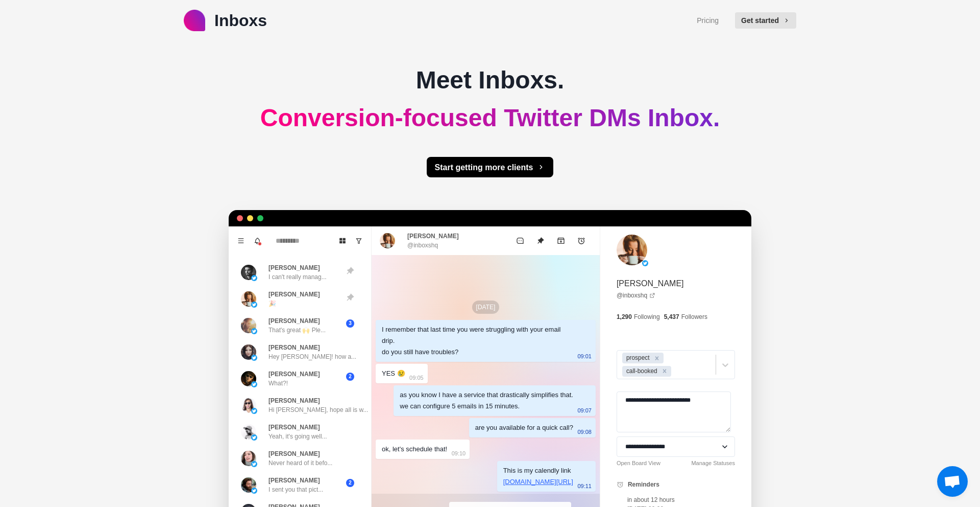 The width and height of the screenshot is (980, 507). Describe the element at coordinates (241, 241) in the screenshot. I see `button: Menu` at that location.